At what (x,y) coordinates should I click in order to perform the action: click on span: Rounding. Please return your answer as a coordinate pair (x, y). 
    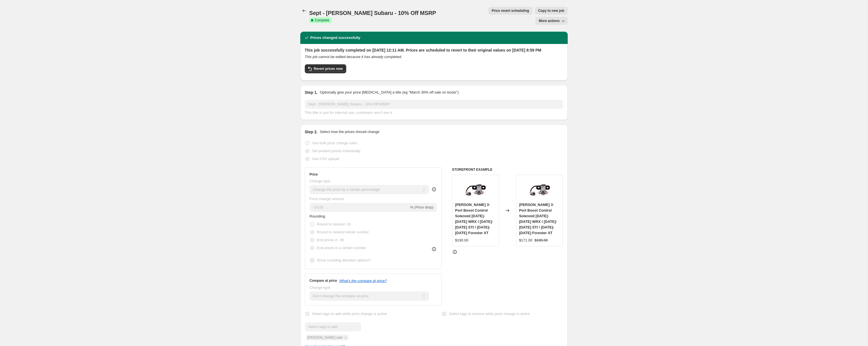
    Looking at the image, I should click on (317, 216).